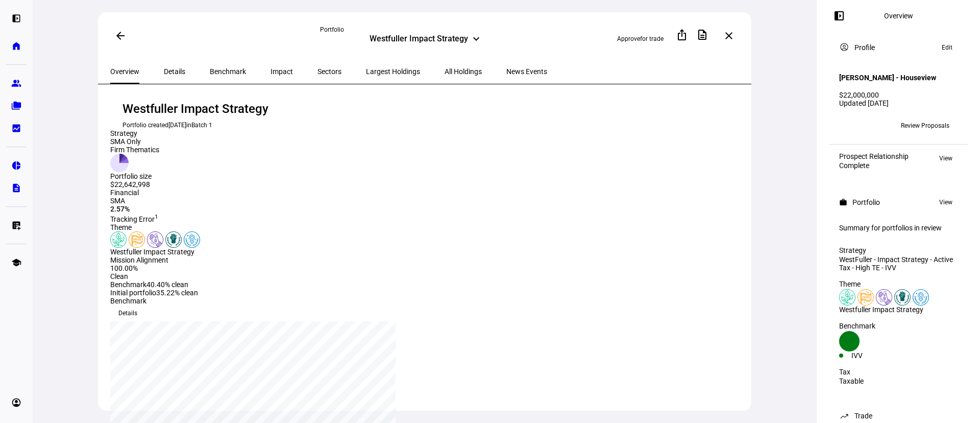 The height and width of the screenshot is (423, 980). I want to click on div: Tax, so click(898, 371).